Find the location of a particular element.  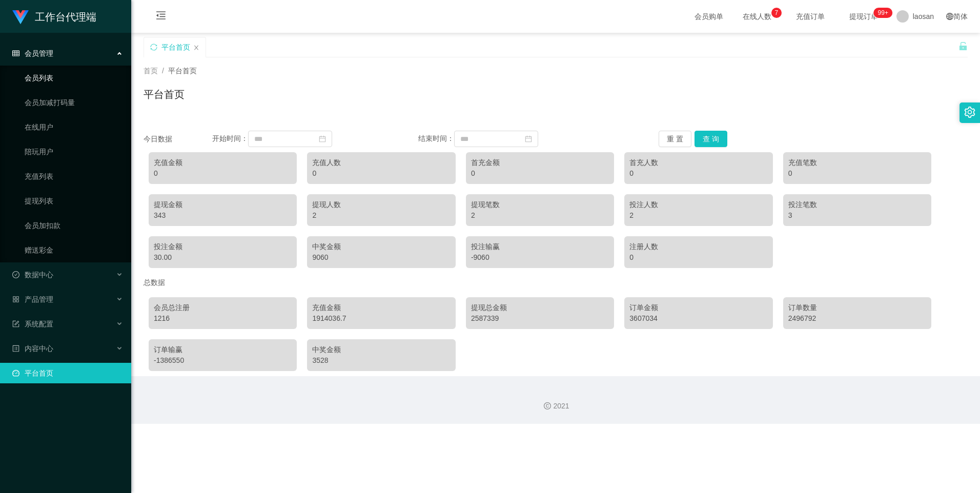

i: 图标: table is located at coordinates (16, 53).